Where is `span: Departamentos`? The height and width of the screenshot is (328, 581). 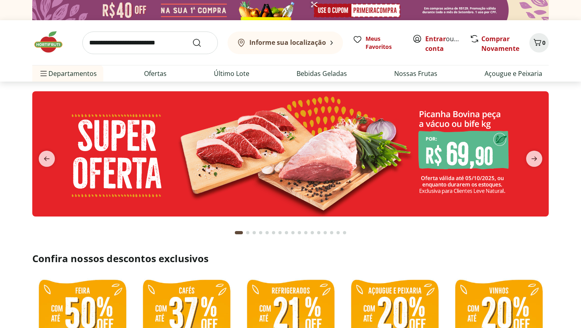
span: Departamentos is located at coordinates (68, 73).